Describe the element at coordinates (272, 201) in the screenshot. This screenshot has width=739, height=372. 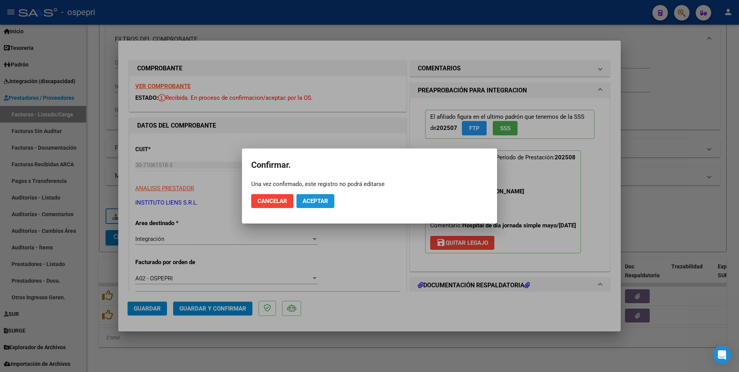
I see `button: Cancelar` at that location.